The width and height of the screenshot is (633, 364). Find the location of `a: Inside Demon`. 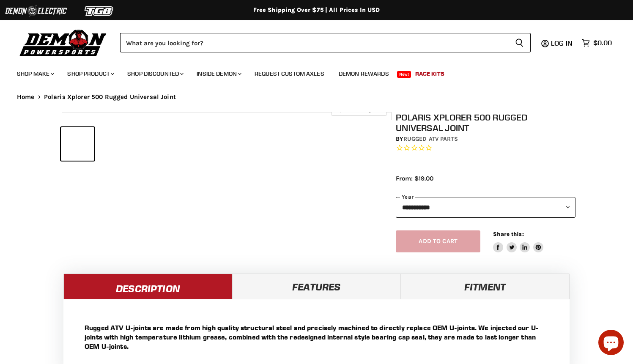

a: Inside Demon is located at coordinates (219, 74).